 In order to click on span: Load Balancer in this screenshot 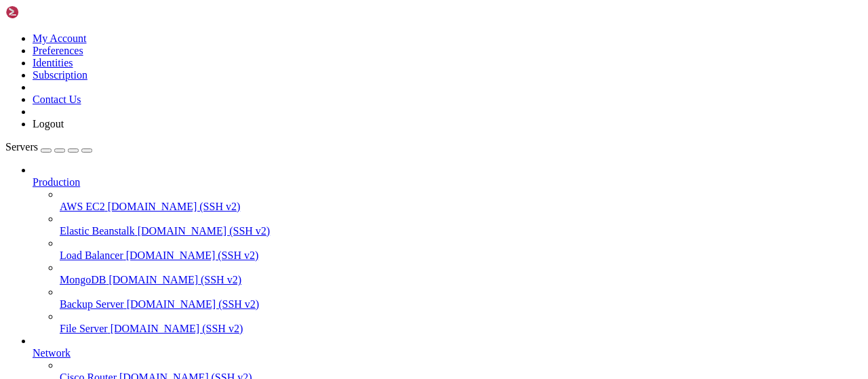, I will do `click(91, 255)`.